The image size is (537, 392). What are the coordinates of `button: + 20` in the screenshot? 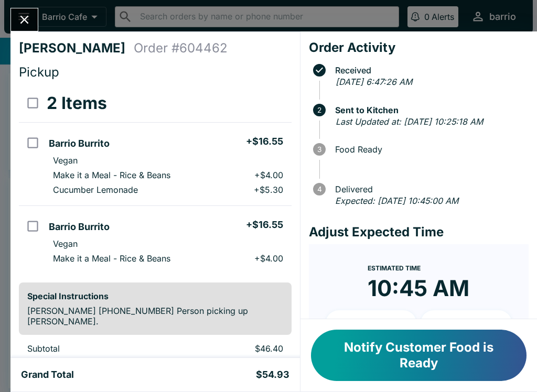 It's located at (466, 323).